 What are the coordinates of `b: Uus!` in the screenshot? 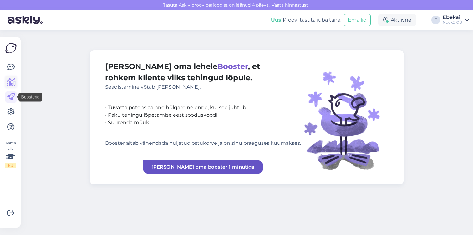 It's located at (277, 20).